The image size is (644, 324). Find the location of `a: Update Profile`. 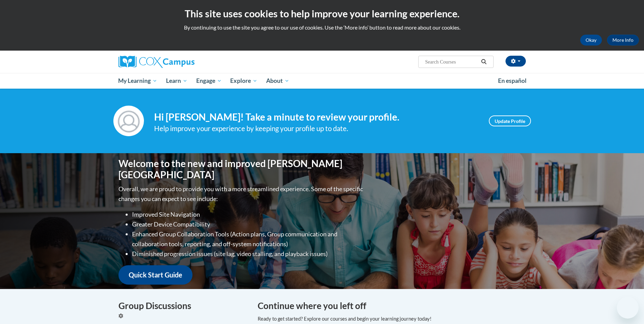

a: Update Profile is located at coordinates (510, 121).